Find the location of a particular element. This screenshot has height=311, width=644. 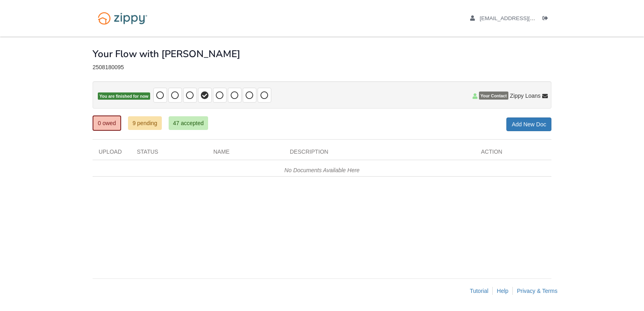

img: Logo is located at coordinates (123, 18).